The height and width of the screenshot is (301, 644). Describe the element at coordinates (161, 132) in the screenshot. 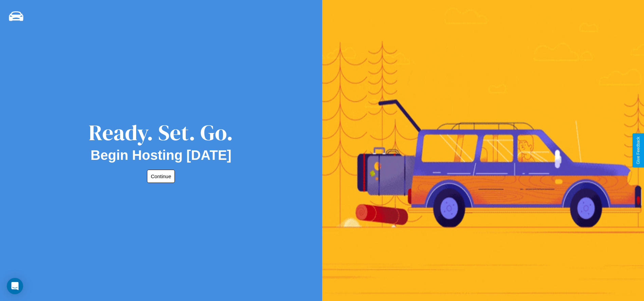

I see `div: Ready. Set. Go.` at that location.